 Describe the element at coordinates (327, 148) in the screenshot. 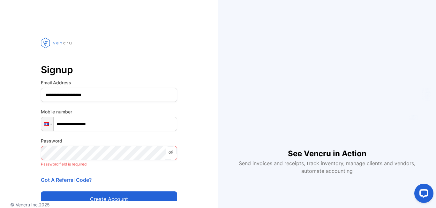

I see `h1: See Vencru in Action` at that location.